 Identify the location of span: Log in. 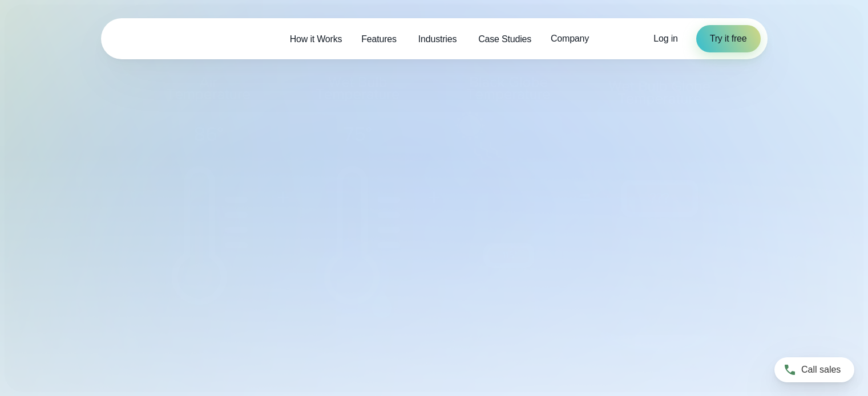
(665, 38).